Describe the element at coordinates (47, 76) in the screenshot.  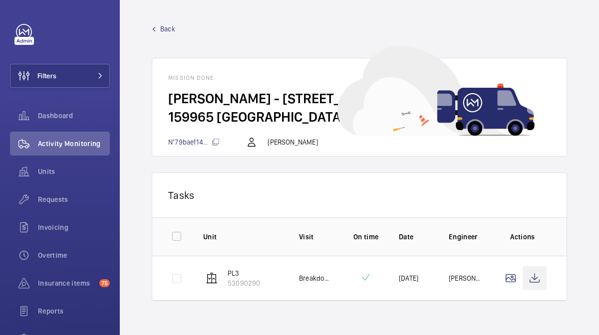
I see `span: Filters` at that location.